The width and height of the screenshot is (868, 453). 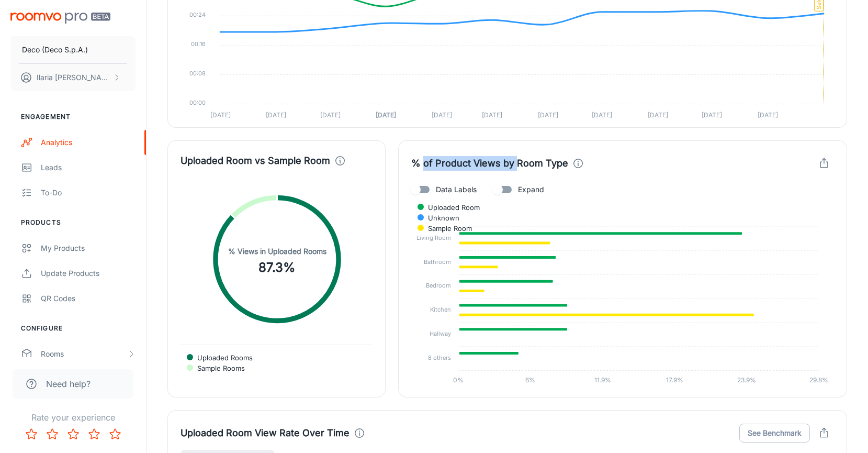 What do you see at coordinates (440, 334) in the screenshot?
I see `tspan: Hallway` at bounding box center [440, 334].